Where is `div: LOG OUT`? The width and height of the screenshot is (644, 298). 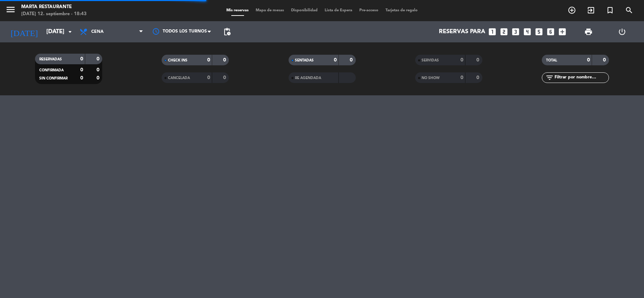 div: LOG OUT is located at coordinates (622, 32).